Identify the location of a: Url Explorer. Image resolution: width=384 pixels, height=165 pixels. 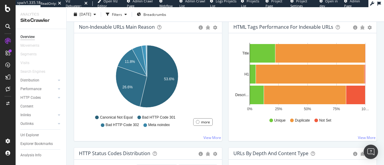
(41, 135).